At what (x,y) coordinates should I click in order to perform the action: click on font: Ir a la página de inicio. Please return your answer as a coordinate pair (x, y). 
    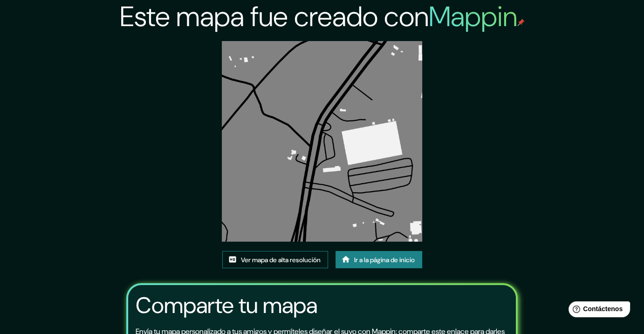
    Looking at the image, I should click on (384, 259).